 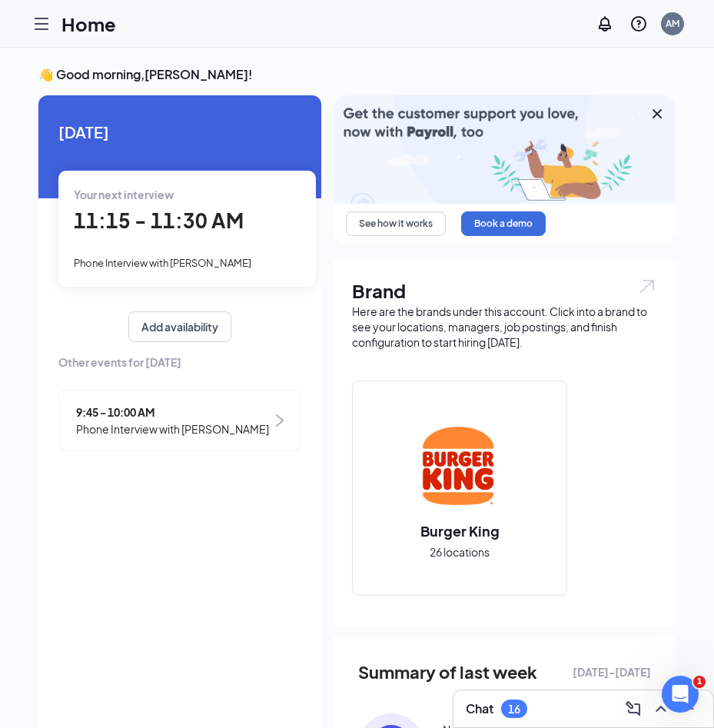 What do you see at coordinates (479, 709) in the screenshot?
I see `h3: Chat` at bounding box center [479, 709].